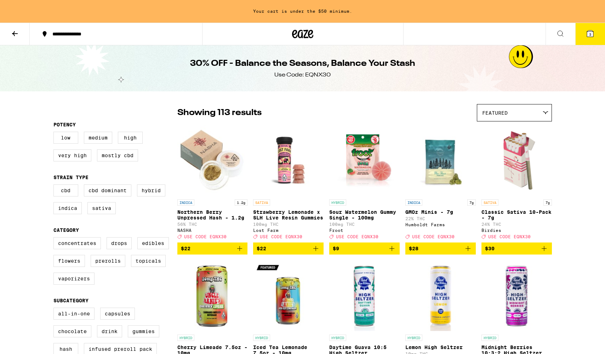 The height and width of the screenshot is (354, 605). What do you see at coordinates (143, 331) in the screenshot?
I see `label: Gummies` at bounding box center [143, 331].